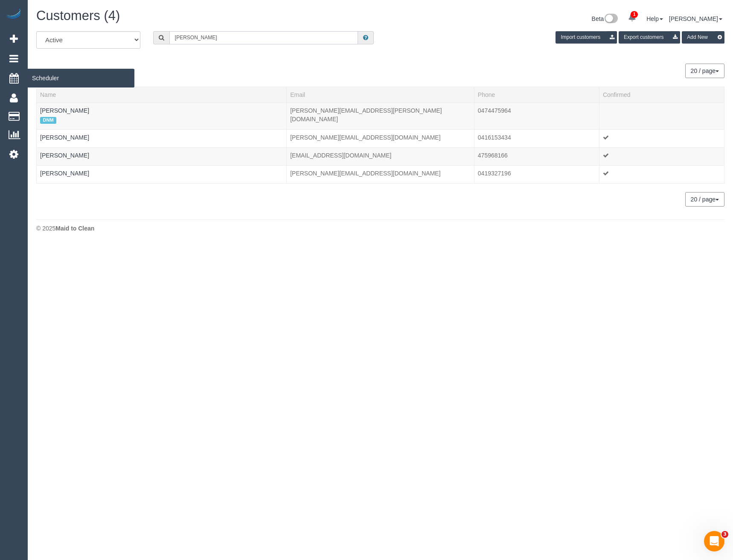 Image resolution: width=733 pixels, height=560 pixels. I want to click on button: Import customers, so click(586, 37).